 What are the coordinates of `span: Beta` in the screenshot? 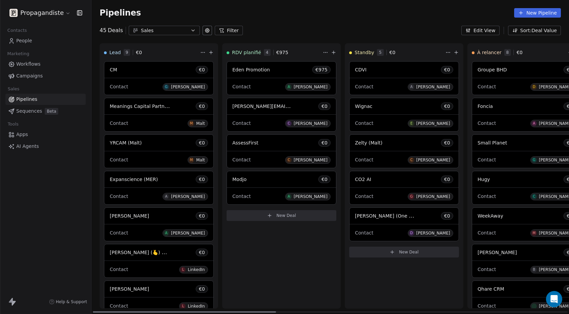 It's located at (51, 111).